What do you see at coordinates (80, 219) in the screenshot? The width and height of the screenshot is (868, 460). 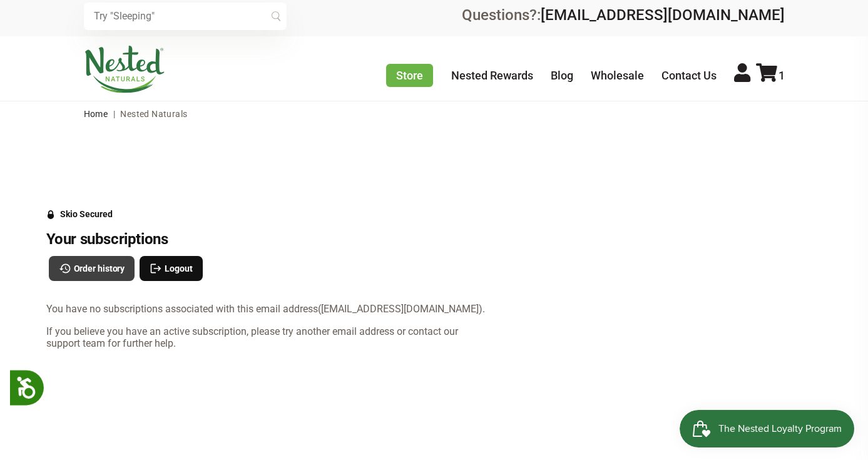 I see `a: Skio Secured` at bounding box center [80, 219].